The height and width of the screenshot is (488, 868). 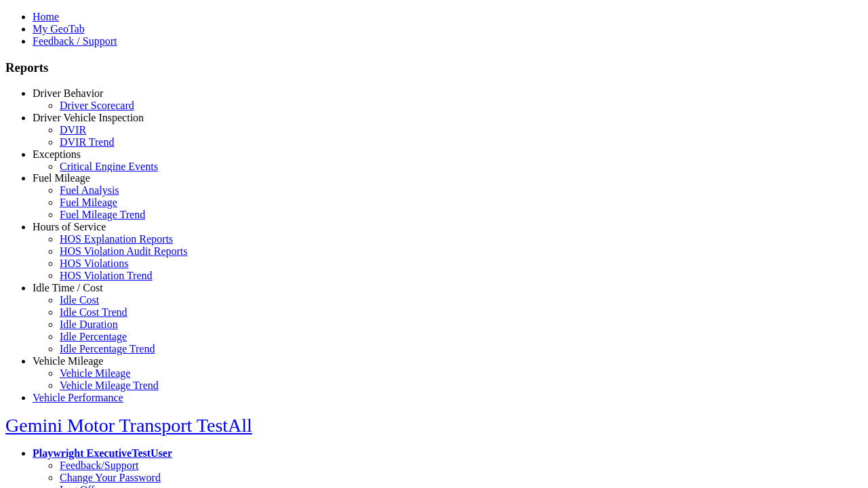 What do you see at coordinates (79, 300) in the screenshot?
I see `a: Idle Cost` at bounding box center [79, 300].